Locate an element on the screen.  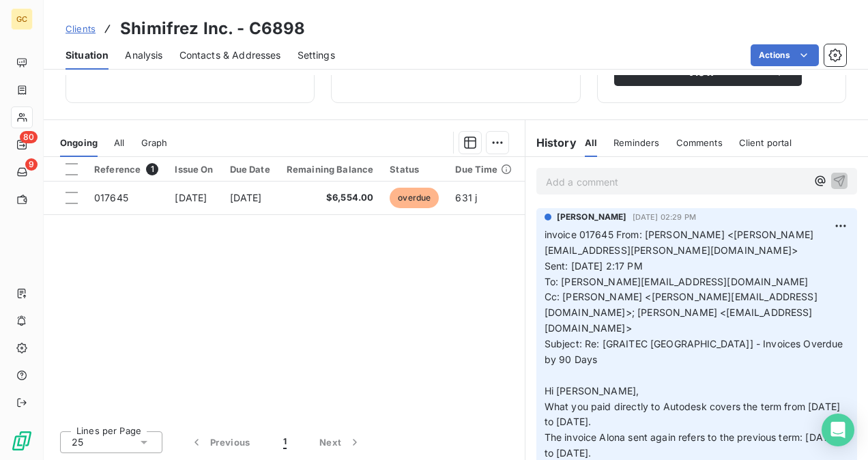
h3: Shimifrez Inc. - C6898 is located at coordinates (212, 29).